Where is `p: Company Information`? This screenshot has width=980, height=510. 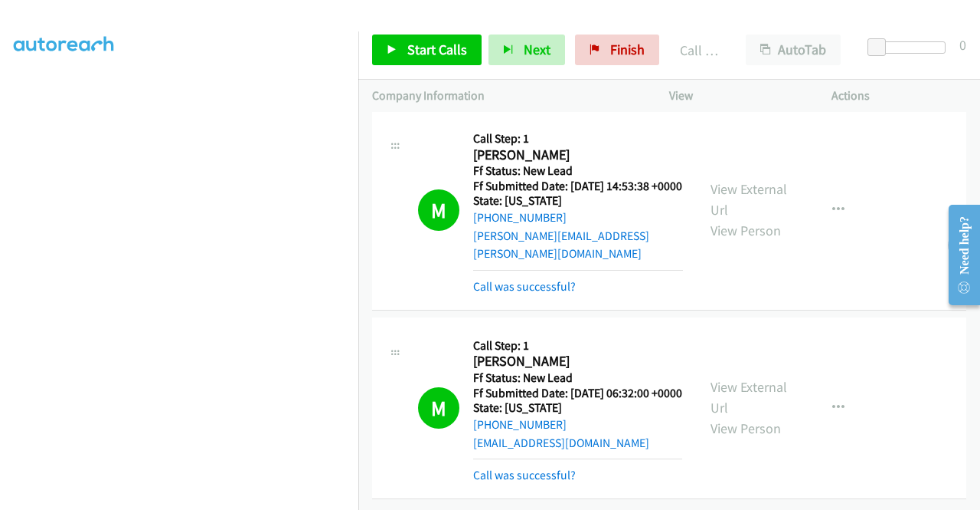 p: Company Information is located at coordinates (507, 96).